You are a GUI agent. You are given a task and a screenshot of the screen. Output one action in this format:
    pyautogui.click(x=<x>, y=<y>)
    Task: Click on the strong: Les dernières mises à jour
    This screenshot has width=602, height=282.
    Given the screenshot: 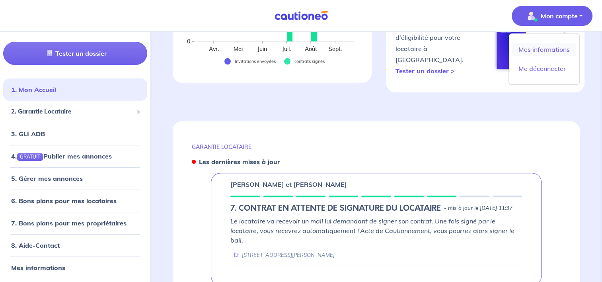 What is the action you would take?
    pyautogui.click(x=240, y=162)
    